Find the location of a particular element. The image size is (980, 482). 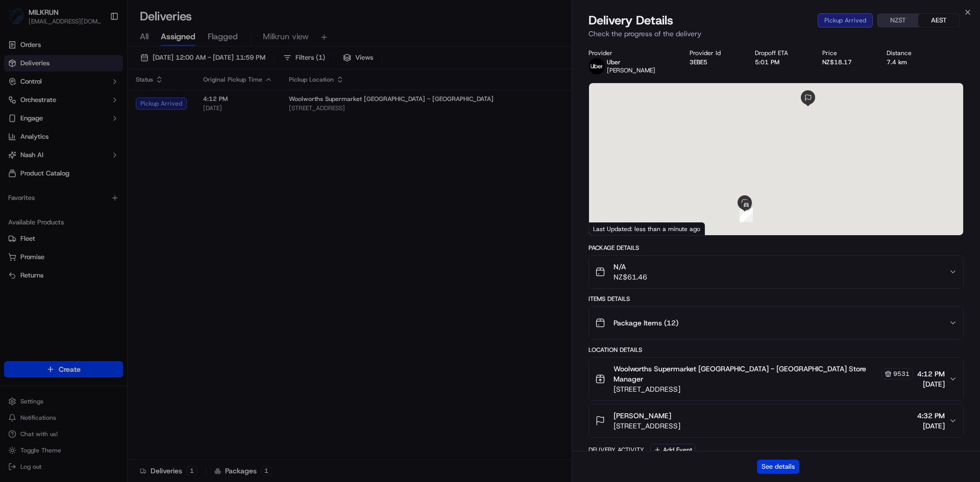

button: N/ANZ$61.46 is located at coordinates (776, 272).